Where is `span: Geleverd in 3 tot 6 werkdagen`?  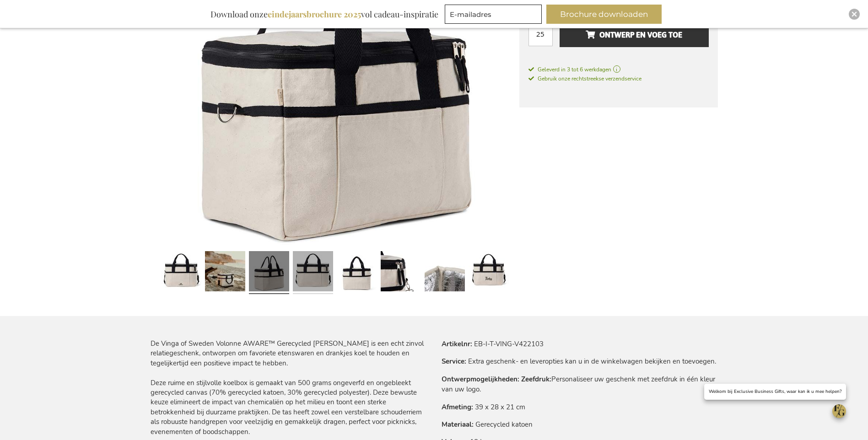
span: Geleverd in 3 tot 6 werkdagen is located at coordinates (618, 69).